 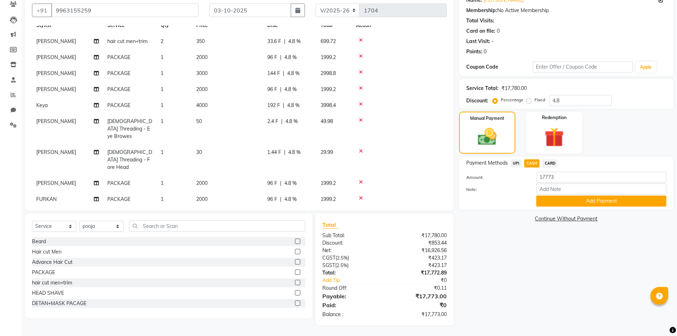 I want to click on label: Percentage, so click(x=512, y=100).